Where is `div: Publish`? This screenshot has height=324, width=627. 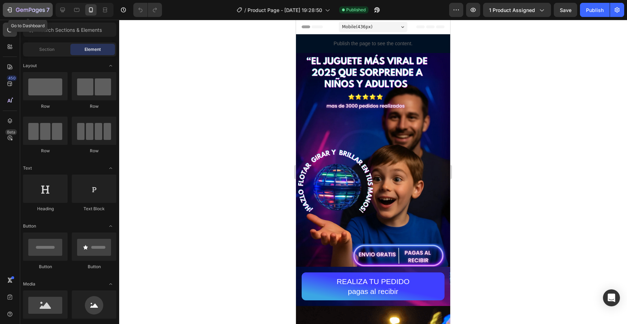
div: Publish is located at coordinates (595, 10).